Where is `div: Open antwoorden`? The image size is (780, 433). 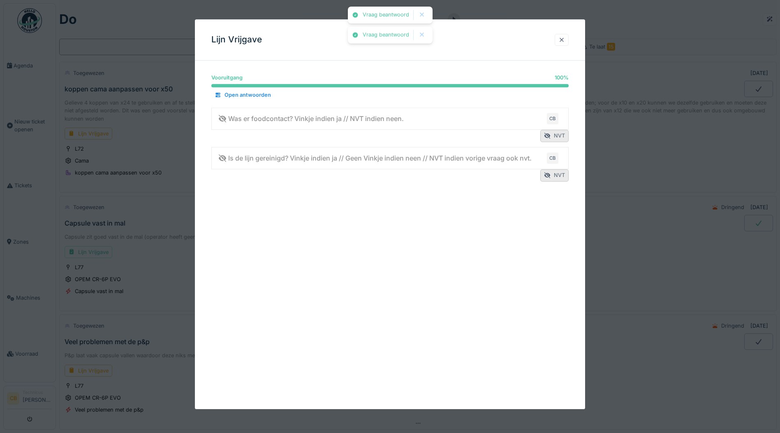 div: Open antwoorden is located at coordinates (243, 95).